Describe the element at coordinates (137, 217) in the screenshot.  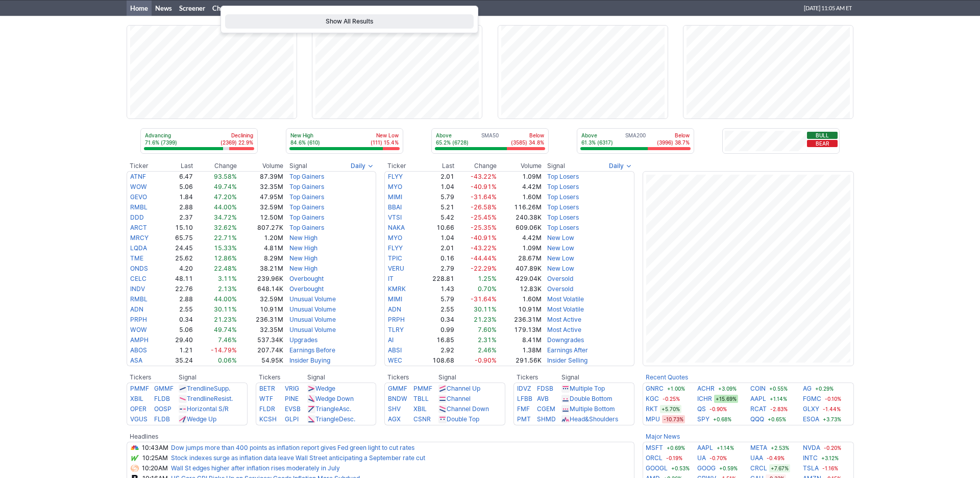
I see `a: DDD` at that location.